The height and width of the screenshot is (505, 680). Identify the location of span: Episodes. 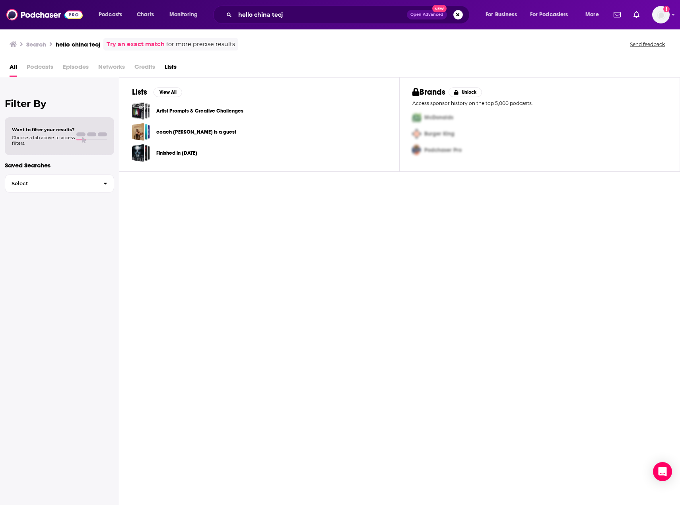
(76, 68).